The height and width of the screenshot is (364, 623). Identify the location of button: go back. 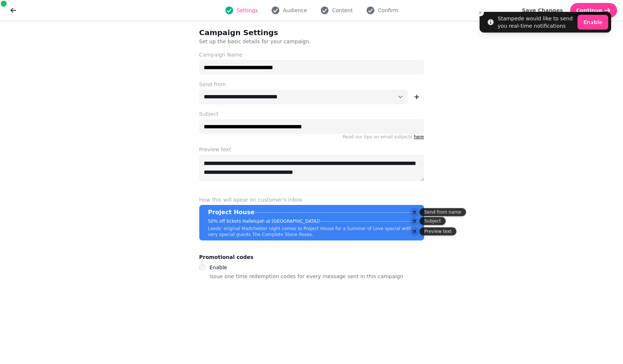
(14, 10).